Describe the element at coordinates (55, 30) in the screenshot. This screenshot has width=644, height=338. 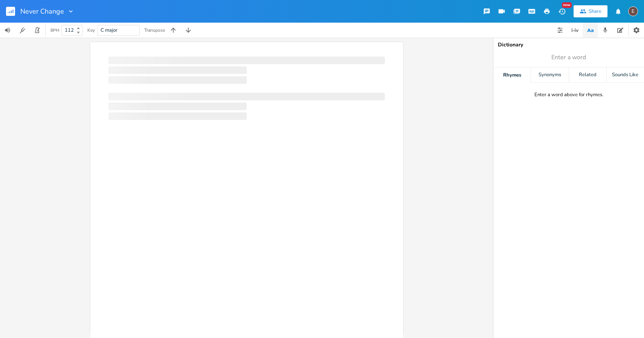
I see `div: BPM` at that location.